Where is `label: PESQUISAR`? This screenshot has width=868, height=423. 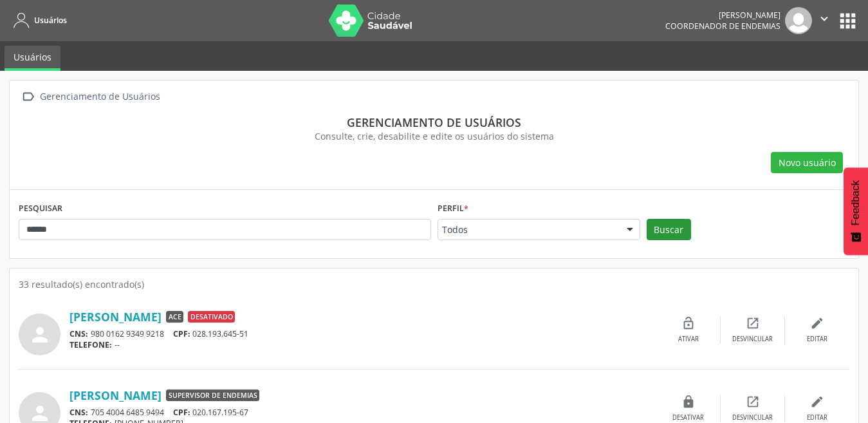
label: PESQUISAR is located at coordinates (40, 209).